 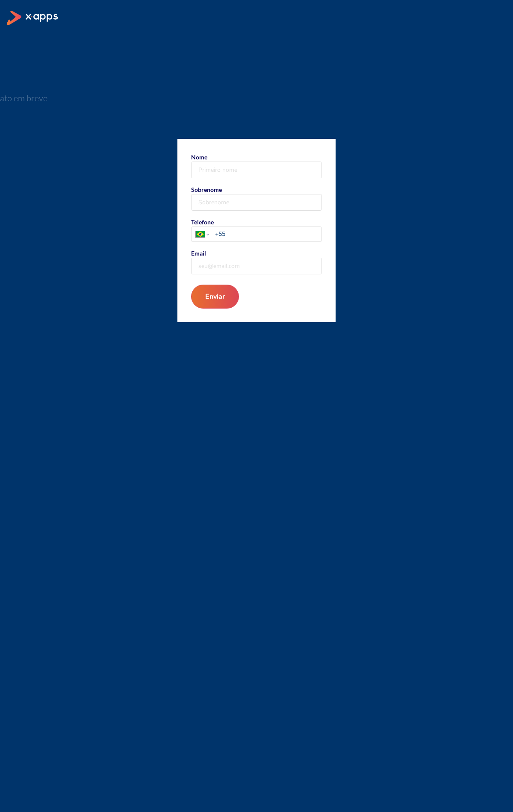 I want to click on span: Entraremos em contato em breve, so click(x=68, y=98).